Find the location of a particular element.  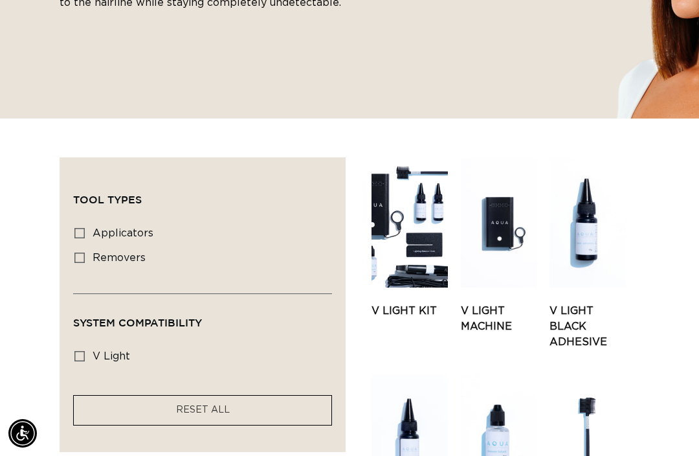

span: RESET ALL is located at coordinates (203, 410).